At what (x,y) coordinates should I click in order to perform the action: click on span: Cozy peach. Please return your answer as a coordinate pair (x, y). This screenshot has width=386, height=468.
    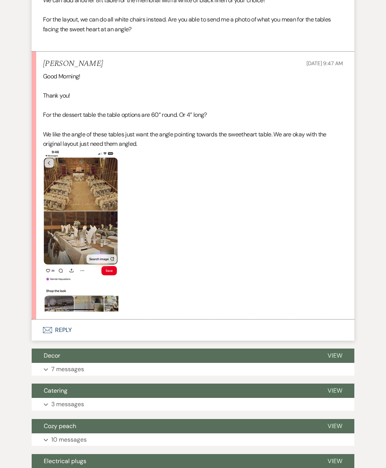
    Looking at the image, I should click on (60, 426).